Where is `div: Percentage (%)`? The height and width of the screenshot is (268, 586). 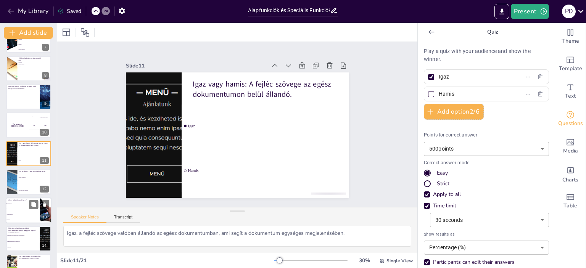
div: Percentage (%) is located at coordinates (487, 248).